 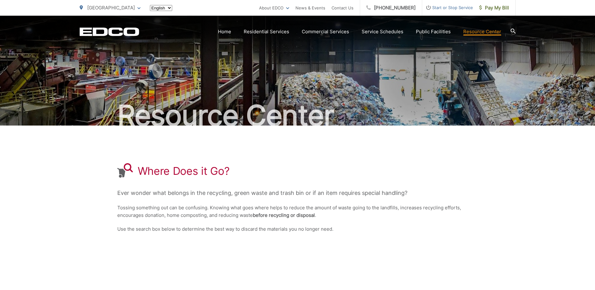 What do you see at coordinates (343, 8) in the screenshot?
I see `a: Contact Us` at bounding box center [343, 8].